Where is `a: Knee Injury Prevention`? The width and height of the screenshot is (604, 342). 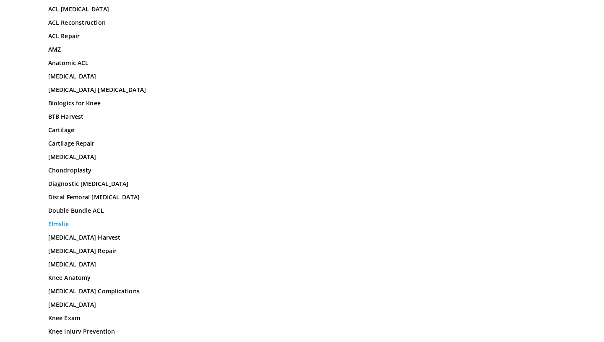 a: Knee Injury Prevention is located at coordinates (105, 332).